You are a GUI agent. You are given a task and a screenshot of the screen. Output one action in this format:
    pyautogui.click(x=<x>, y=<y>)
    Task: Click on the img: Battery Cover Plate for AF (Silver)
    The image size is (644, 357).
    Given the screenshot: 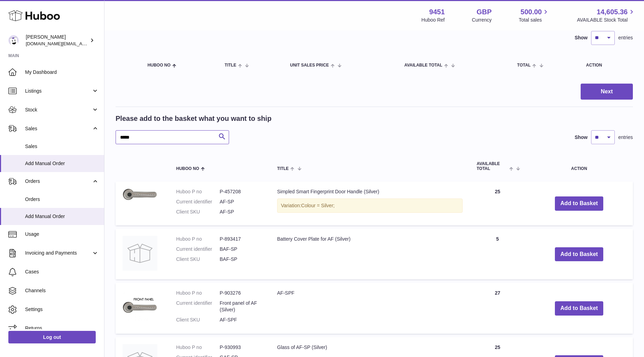 What is the action you would take?
    pyautogui.click(x=140, y=253)
    